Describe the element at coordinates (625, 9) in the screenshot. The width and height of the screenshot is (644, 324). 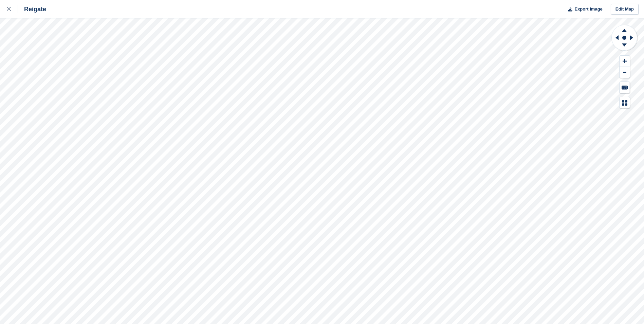
I see `a: Edit Map` at that location.